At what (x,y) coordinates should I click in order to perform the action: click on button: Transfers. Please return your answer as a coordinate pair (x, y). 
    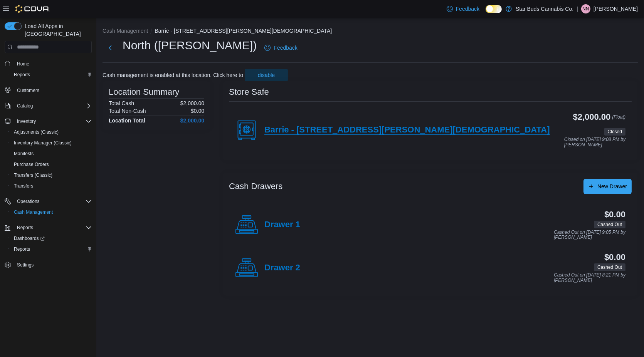
    Looking at the image, I should click on (51, 186).